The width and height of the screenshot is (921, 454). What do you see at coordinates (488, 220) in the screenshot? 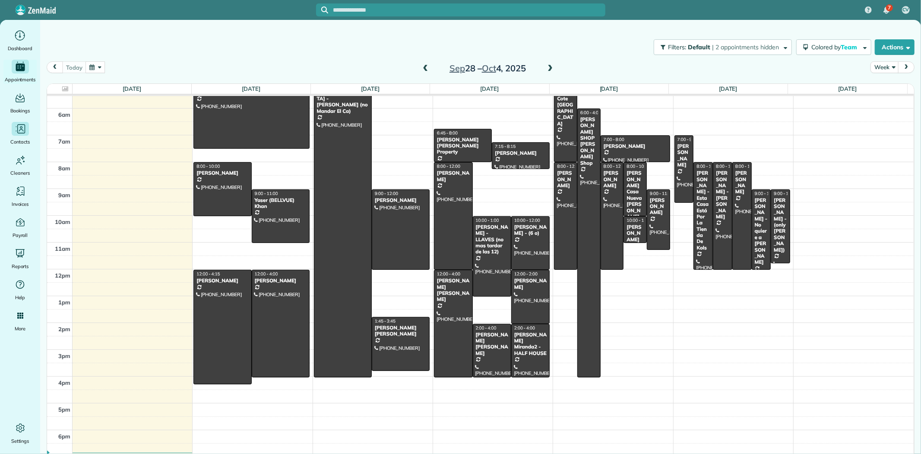
I see `span: 10:00 - 1:00` at bounding box center [488, 220].